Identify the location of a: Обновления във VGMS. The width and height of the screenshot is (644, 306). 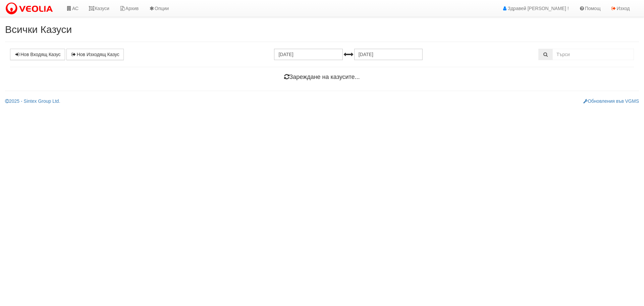
(611, 101).